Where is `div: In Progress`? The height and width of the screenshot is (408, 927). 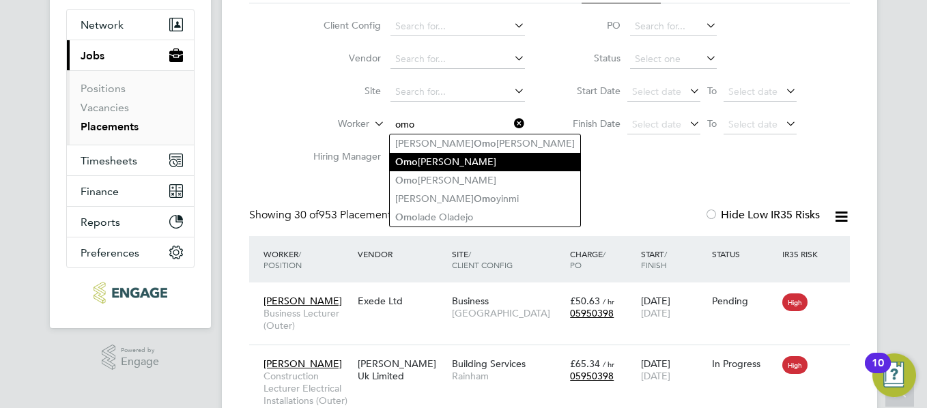
div: In Progress is located at coordinates (744, 364).